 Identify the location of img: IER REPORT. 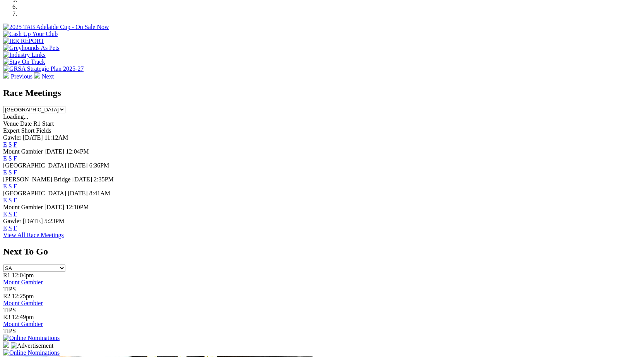
(23, 41).